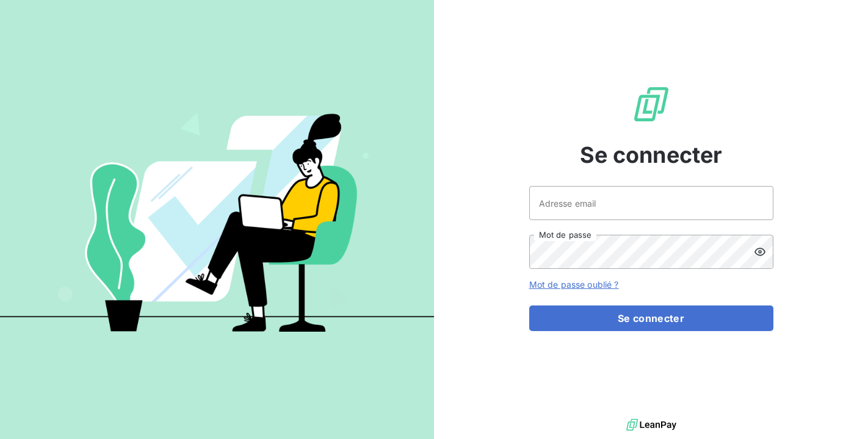 Image resolution: width=868 pixels, height=439 pixels. What do you see at coordinates (651, 318) in the screenshot?
I see `button: Se connecter` at bounding box center [651, 318].